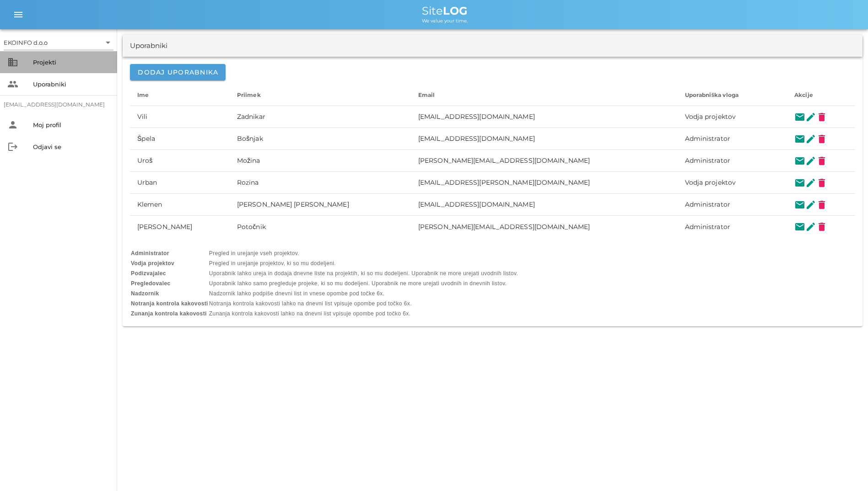 Image resolution: width=868 pixels, height=491 pixels. What do you see at coordinates (150, 284) in the screenshot?
I see `b: Pregledovalec` at bounding box center [150, 284].